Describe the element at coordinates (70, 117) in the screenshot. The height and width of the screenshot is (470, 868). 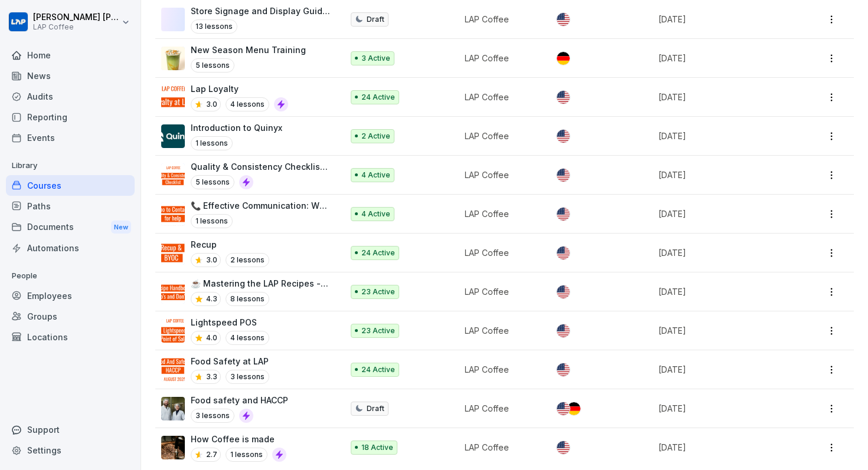
I see `a: Reporting` at that location.